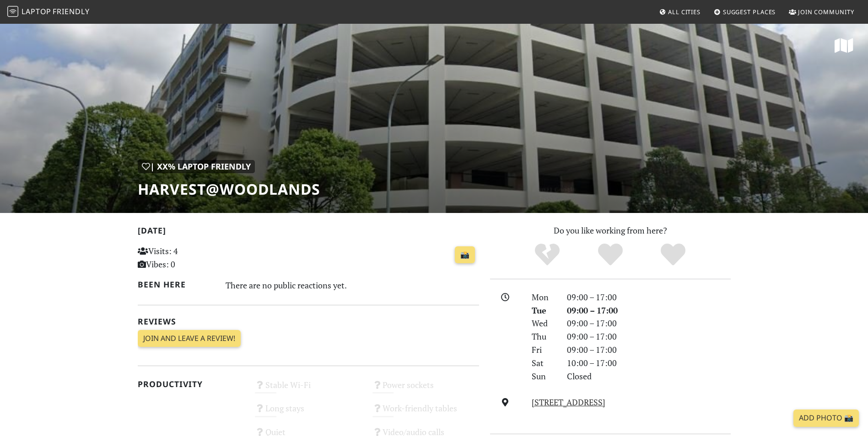 The width and height of the screenshot is (868, 436). Describe the element at coordinates (308, 389) in the screenshot. I see `div: Stable Wi-Fi` at that location.